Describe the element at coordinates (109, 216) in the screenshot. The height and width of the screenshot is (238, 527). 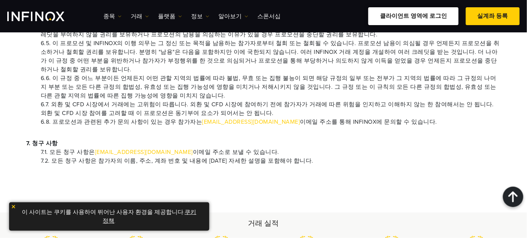
I see `p: 이 사이트는 쿠키를 사용하여 뛰어난 사용자 환경을 제공합니다. .` at that location.